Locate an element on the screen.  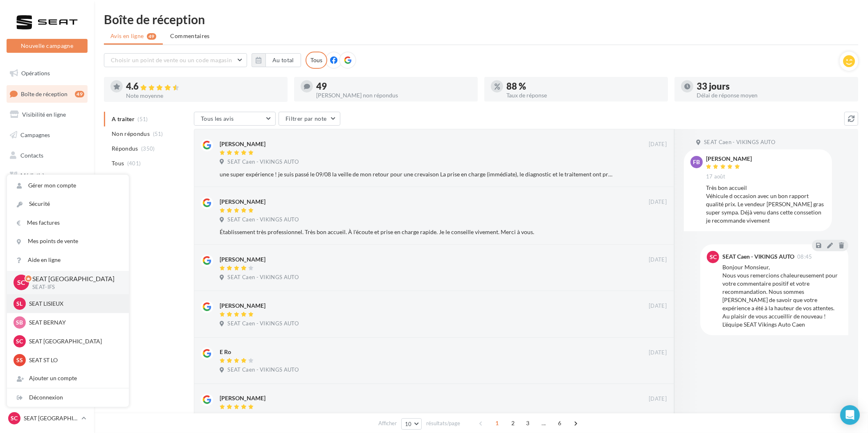
span: SL is located at coordinates (19, 304).